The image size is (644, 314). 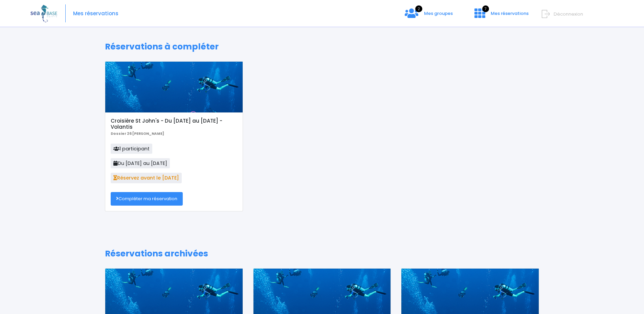 I want to click on span: 2, so click(x=419, y=9).